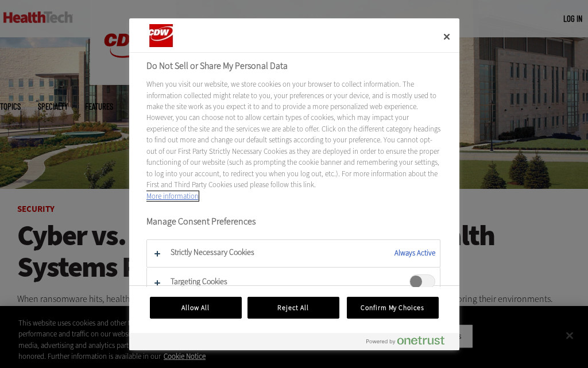 This screenshot has width=588, height=368. What do you see at coordinates (293, 224) in the screenshot?
I see `h3: Manage Consent Preferences` at bounding box center [293, 224].